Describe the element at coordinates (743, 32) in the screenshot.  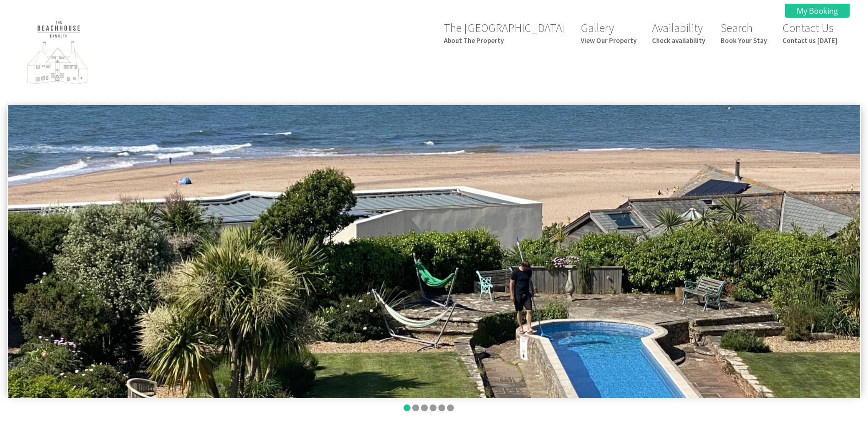
I see `a: SearchBook Your Stay` at that location.